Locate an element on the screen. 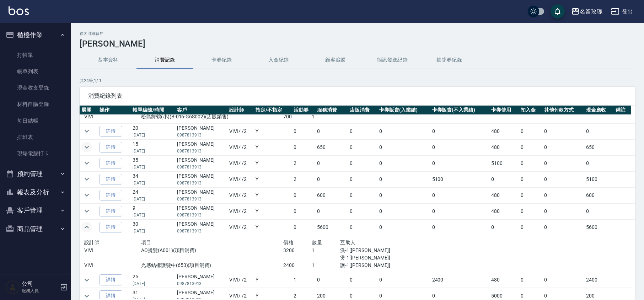 The width and height of the screenshot is (644, 300). td: 2400 is located at coordinates (599, 280).